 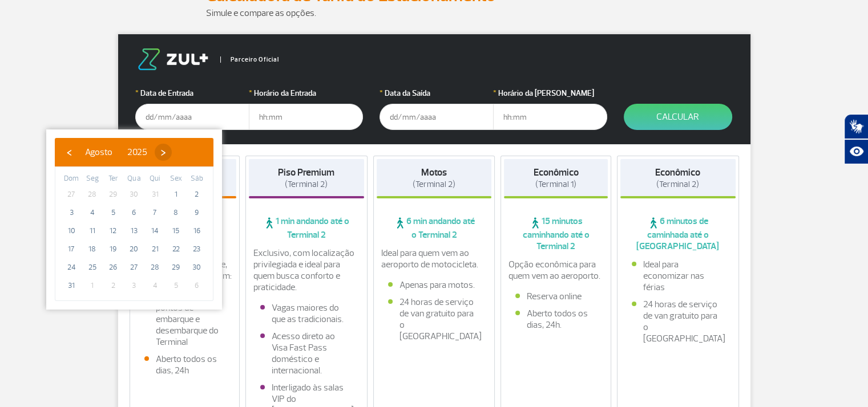 What do you see at coordinates (113, 249) in the screenshot?
I see `span: 19` at bounding box center [113, 249].